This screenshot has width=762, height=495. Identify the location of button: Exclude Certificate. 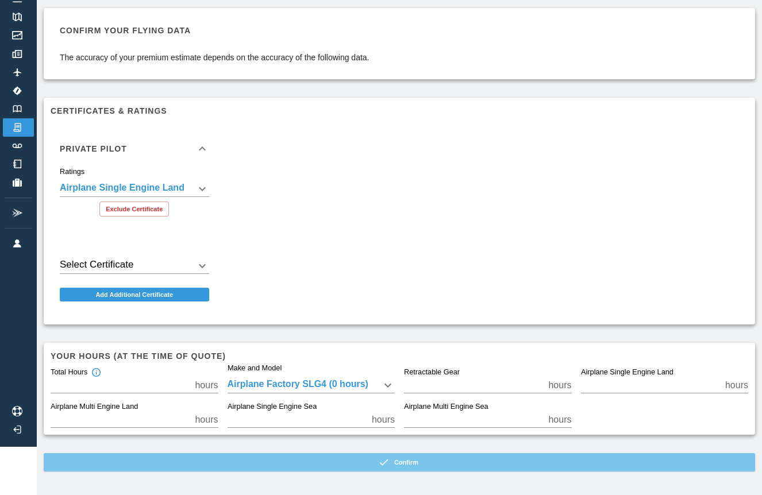
(134, 209).